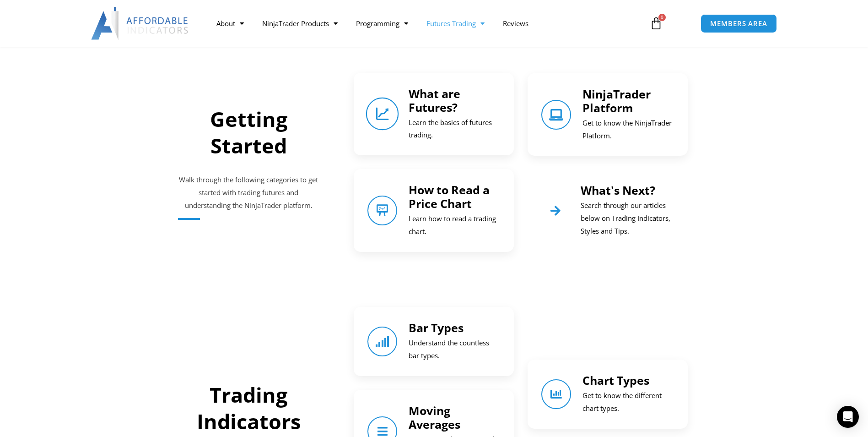 The height and width of the screenshot is (437, 868). What do you see at coordinates (454, 225) in the screenshot?
I see `p: Learn how to read a trading chart.` at bounding box center [454, 225].